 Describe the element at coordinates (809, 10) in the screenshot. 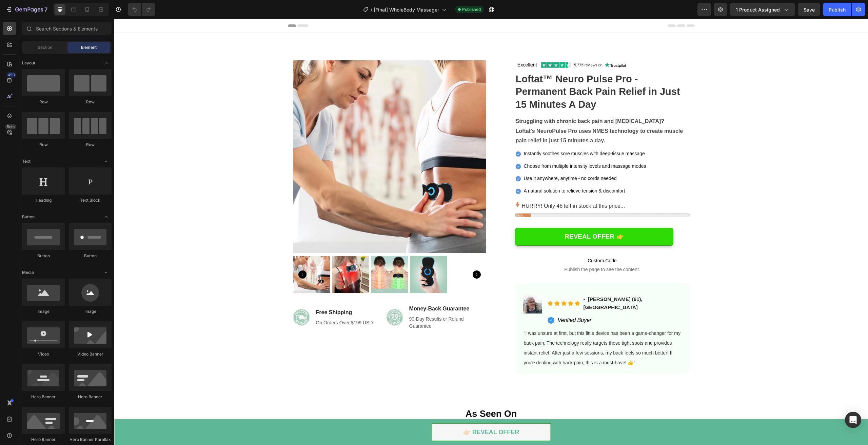

I see `span: Save` at that location.